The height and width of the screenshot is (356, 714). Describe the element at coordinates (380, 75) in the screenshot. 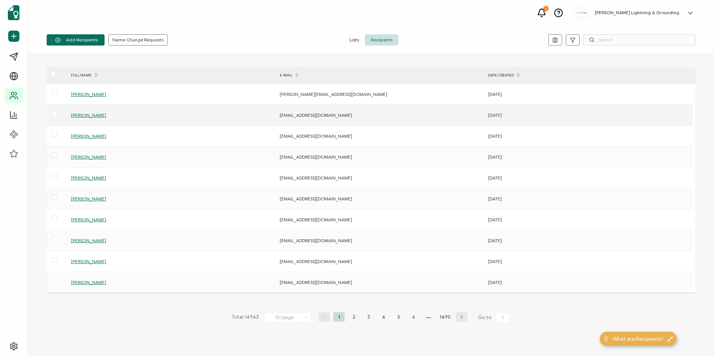

I see `div: E-MAIL` at that location.